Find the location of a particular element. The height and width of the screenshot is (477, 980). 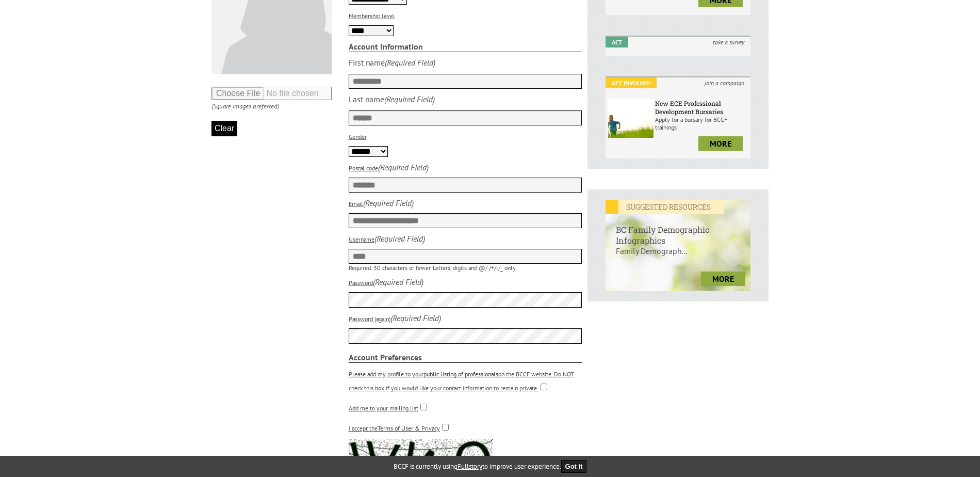

button: Clear is located at coordinates (224, 129).